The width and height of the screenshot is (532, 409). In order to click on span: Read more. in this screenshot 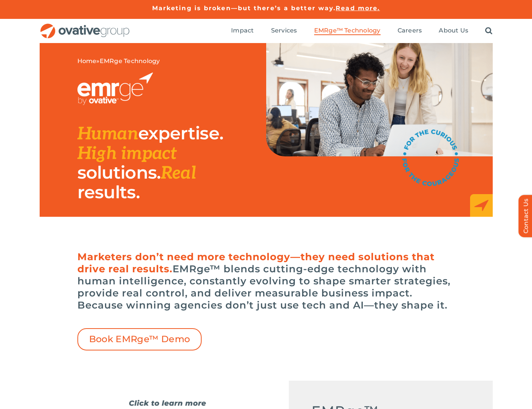, I will do `click(357, 8)`.